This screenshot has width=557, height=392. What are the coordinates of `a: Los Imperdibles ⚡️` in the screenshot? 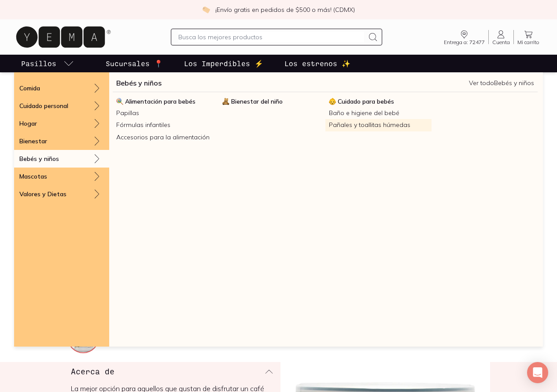 It's located at (224, 63).